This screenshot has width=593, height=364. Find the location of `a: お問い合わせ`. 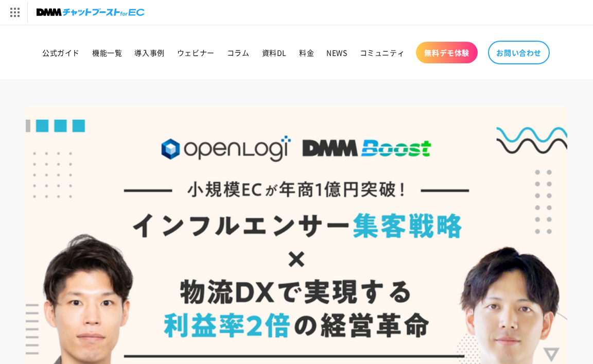

a: お問い合わせ is located at coordinates (519, 52).